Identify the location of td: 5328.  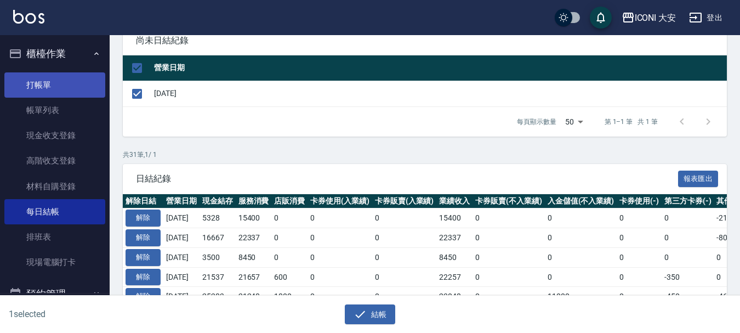
(218, 218).